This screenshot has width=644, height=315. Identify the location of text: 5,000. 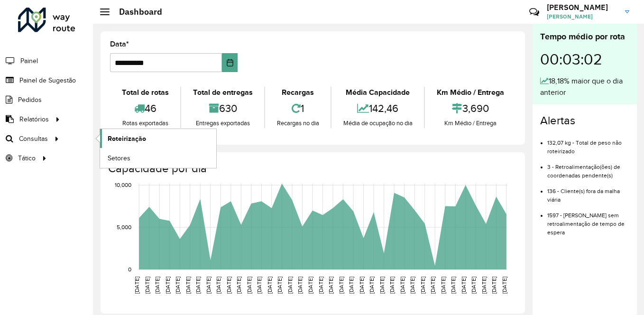
(123, 227).